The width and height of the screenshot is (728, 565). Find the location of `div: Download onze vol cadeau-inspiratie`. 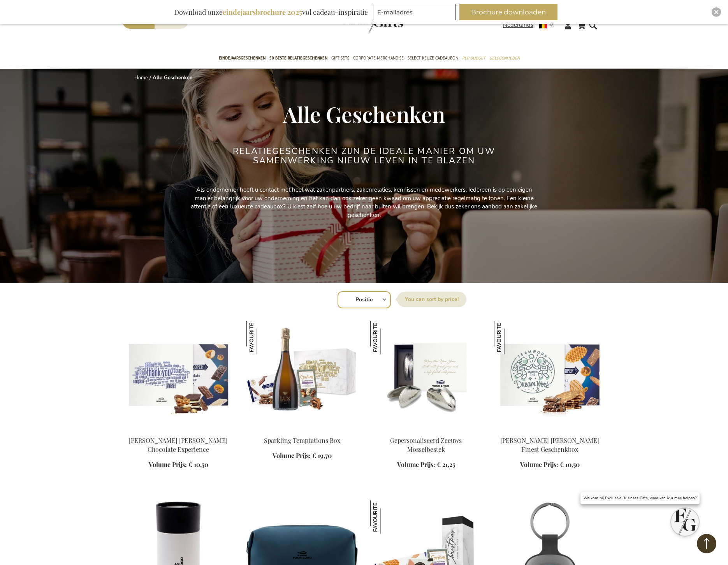

div: Download onze vol cadeau-inspiratie is located at coordinates (271, 12).